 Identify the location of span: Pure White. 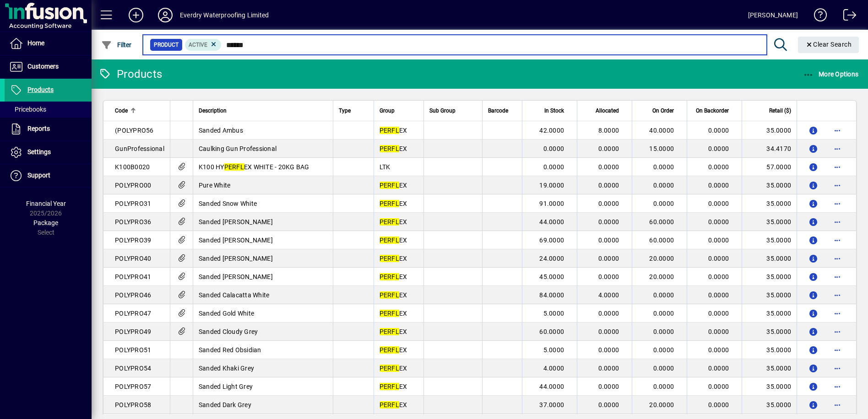
(215, 186).